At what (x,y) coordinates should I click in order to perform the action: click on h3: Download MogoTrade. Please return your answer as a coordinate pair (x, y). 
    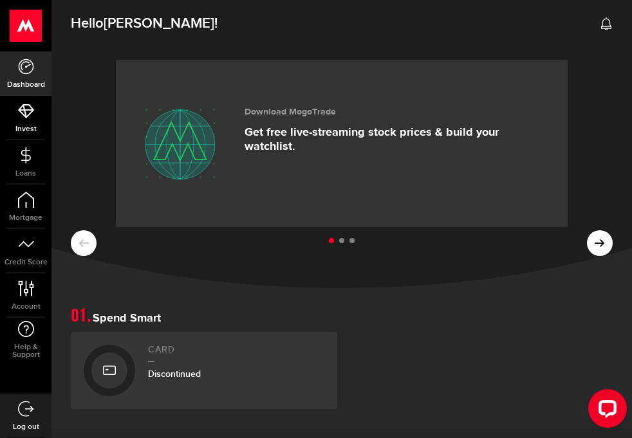
    Looking at the image, I should click on (397, 112).